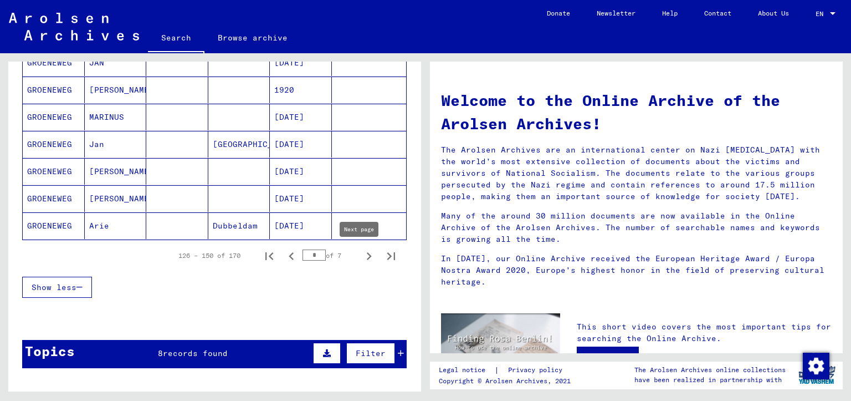  I want to click on p: This short video covers the most important tips for searching the Online Archive., so click(705, 333).